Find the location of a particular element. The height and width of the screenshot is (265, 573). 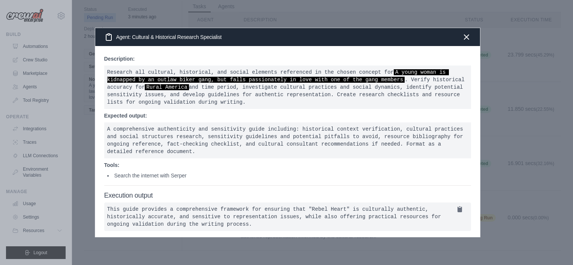

pre: Research all cultural, historical, and social elements referenced in the chosen concept for . Ver... is located at coordinates (287, 87).